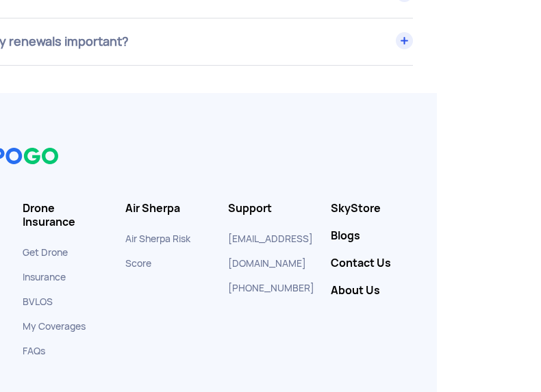  I want to click on a: BVLOS, so click(38, 302).